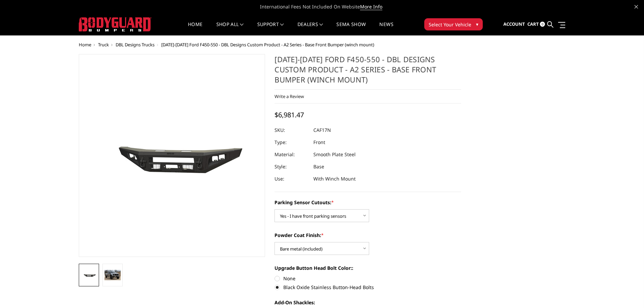  I want to click on span: Cart, so click(533, 24).